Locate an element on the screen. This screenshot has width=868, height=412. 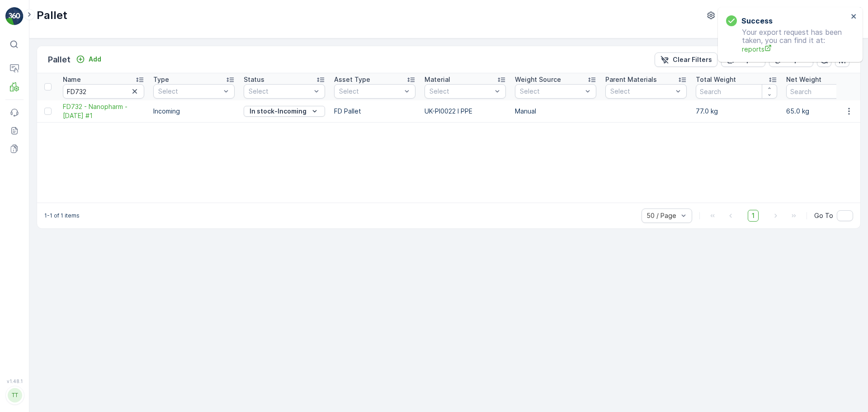
p: Add is located at coordinates (95, 59).